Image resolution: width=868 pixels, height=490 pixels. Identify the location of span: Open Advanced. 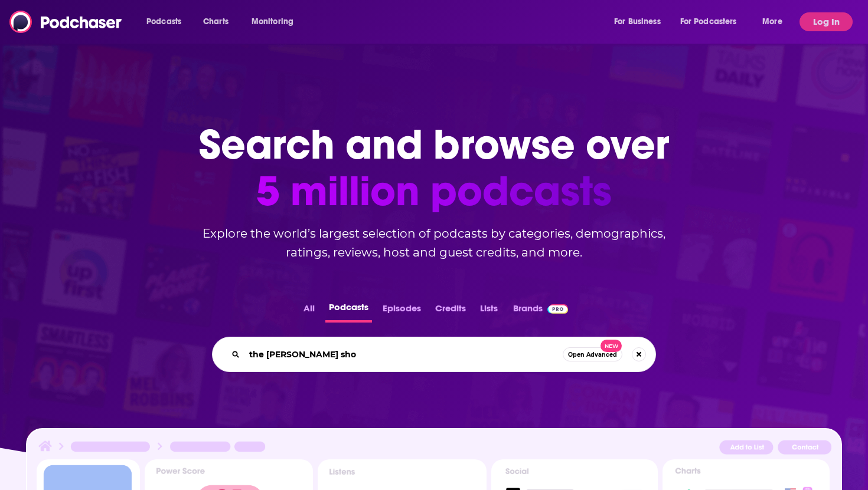
(592, 355).